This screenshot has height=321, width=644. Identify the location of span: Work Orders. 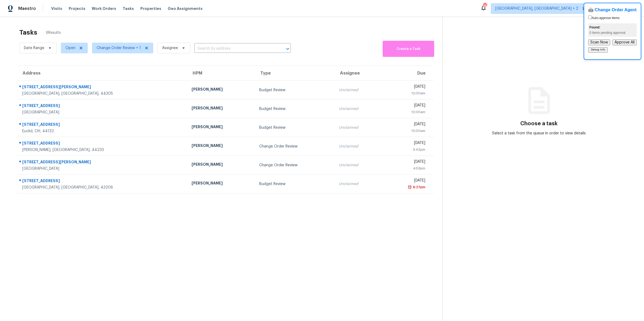
(104, 9).